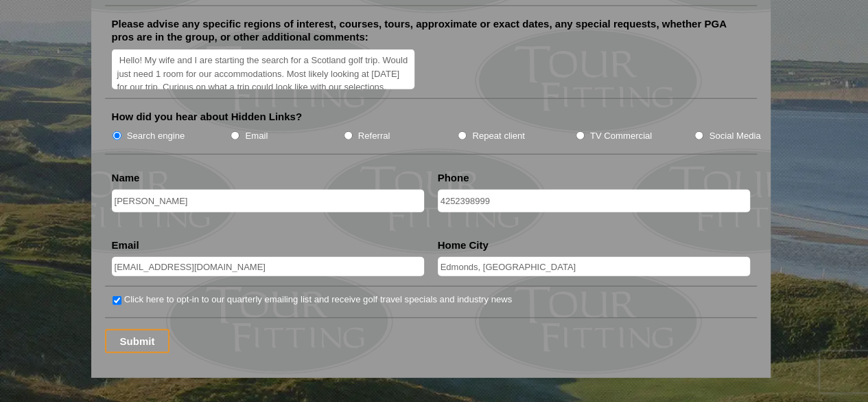  I want to click on label: Please advise any specific regions of interest, courses, tours, approximate or exact dates, any s..., so click(431, 30).